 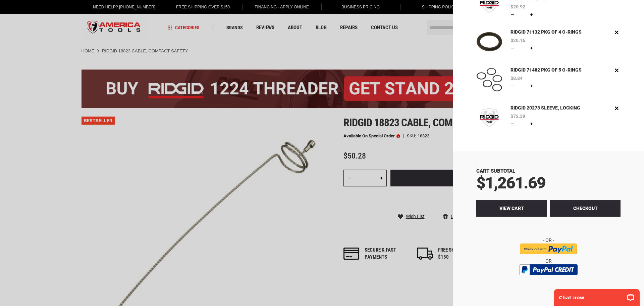 I want to click on button: Open LiveChat chat widget, so click(x=81, y=13).